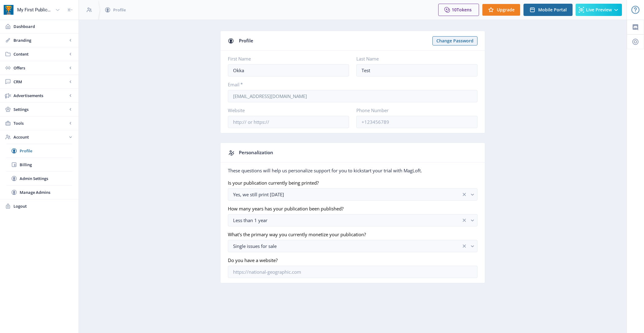  Describe the element at coordinates (352, 220) in the screenshot. I see `button: Less than 1 yearclear` at that location.